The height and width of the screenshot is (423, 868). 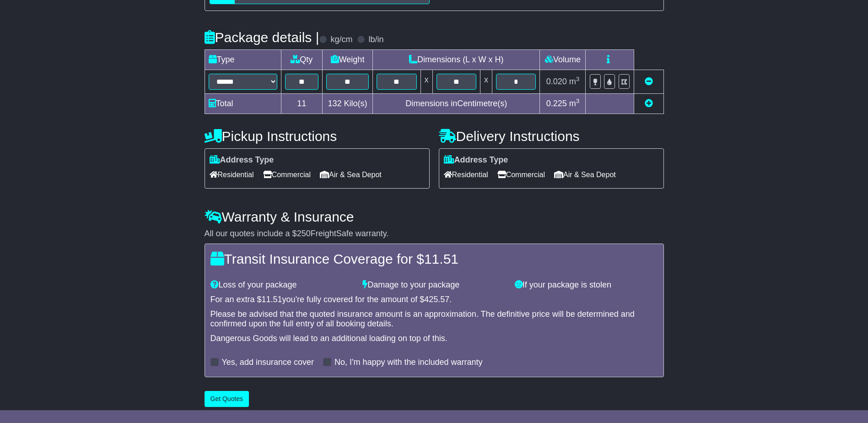 I want to click on h4: Warranty & Insurance, so click(x=434, y=216).